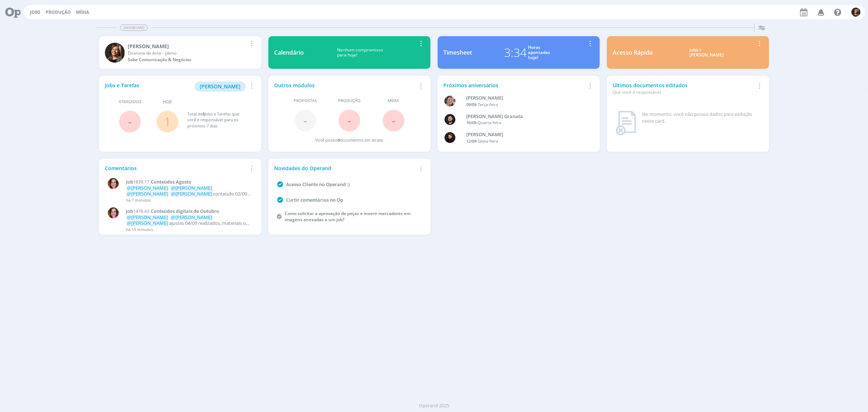  What do you see at coordinates (187, 53) in the screenshot?
I see `div: Diretora de Arte - pleno` at bounding box center [187, 53].